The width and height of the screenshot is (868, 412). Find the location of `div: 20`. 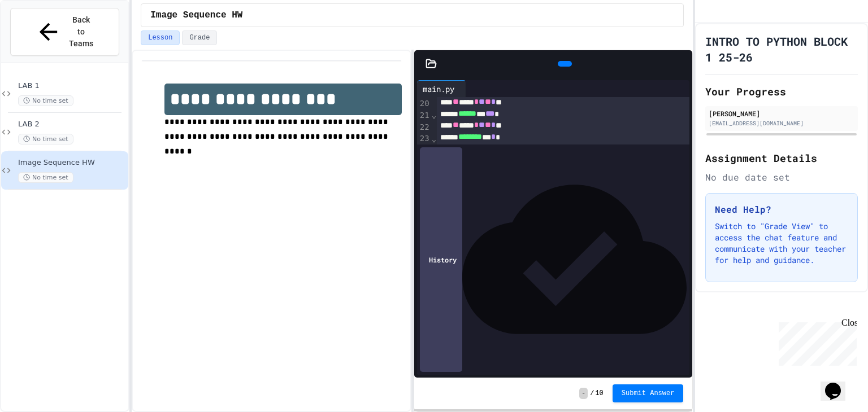

div: 20 is located at coordinates (424, 104).